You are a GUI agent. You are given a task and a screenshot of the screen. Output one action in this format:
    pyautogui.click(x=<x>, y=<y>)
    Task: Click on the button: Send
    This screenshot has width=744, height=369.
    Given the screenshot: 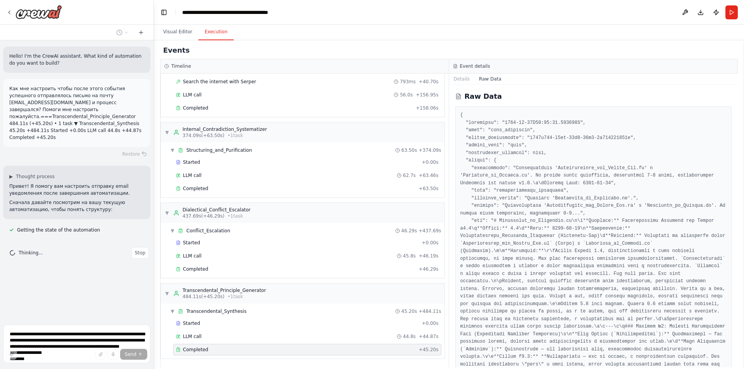 What is the action you would take?
    pyautogui.click(x=134, y=354)
    